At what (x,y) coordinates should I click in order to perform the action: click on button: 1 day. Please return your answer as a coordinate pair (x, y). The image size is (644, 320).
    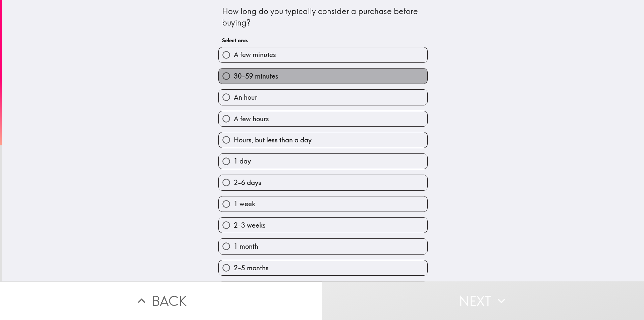
    Looking at the image, I should click on (323, 161).